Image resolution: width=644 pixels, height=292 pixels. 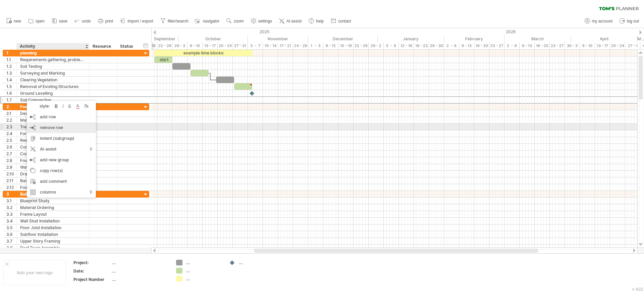 What do you see at coordinates (11, 154) in the screenshot?
I see `div: 2.7` at bounding box center [11, 154].